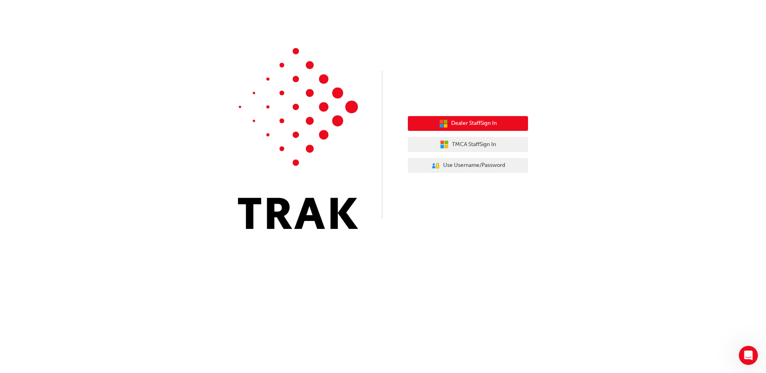  What do you see at coordinates (468, 124) in the screenshot?
I see `button: Dealer StaffSign In` at bounding box center [468, 124].